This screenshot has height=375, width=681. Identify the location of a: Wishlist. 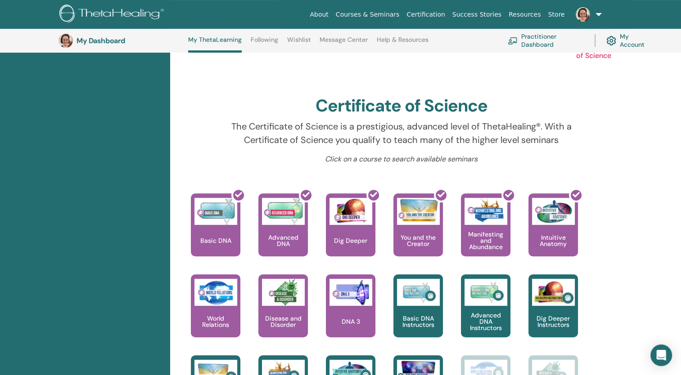
(299, 43).